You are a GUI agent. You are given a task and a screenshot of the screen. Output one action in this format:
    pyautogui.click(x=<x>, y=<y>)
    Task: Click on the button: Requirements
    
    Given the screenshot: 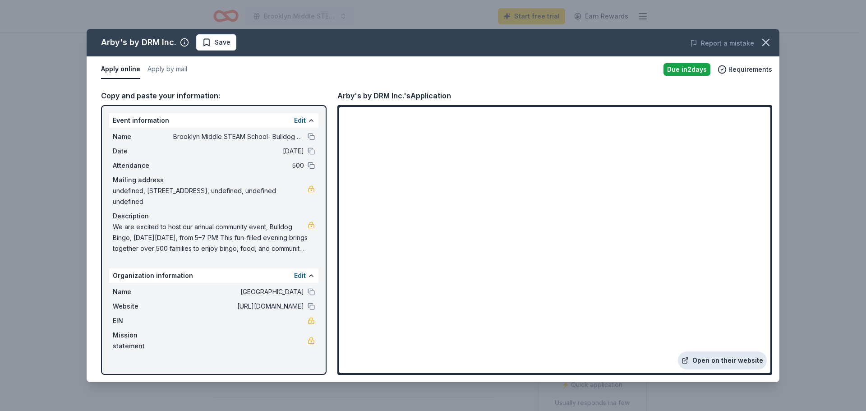 What is the action you would take?
    pyautogui.click(x=745, y=69)
    